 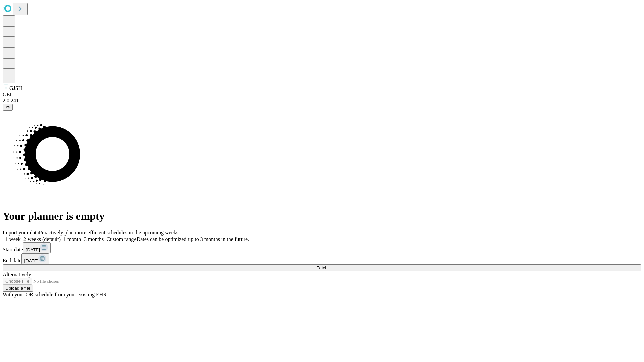 What do you see at coordinates (13, 239) in the screenshot?
I see `span: 1 week` at bounding box center [13, 239].